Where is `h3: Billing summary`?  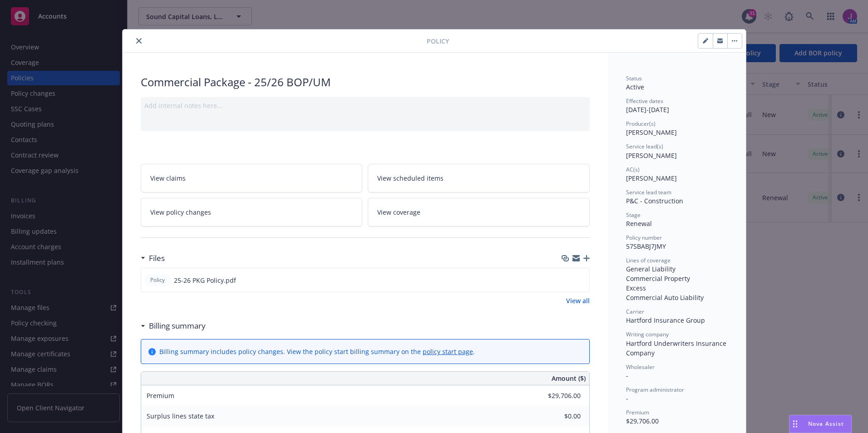
h3: Billing summary is located at coordinates (177, 326).